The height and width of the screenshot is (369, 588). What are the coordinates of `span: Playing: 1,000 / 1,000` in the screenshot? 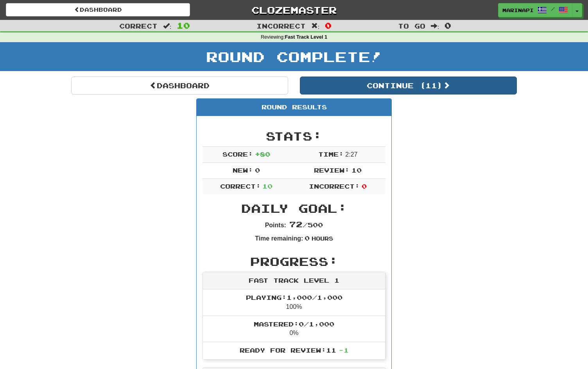 It's located at (294, 297).